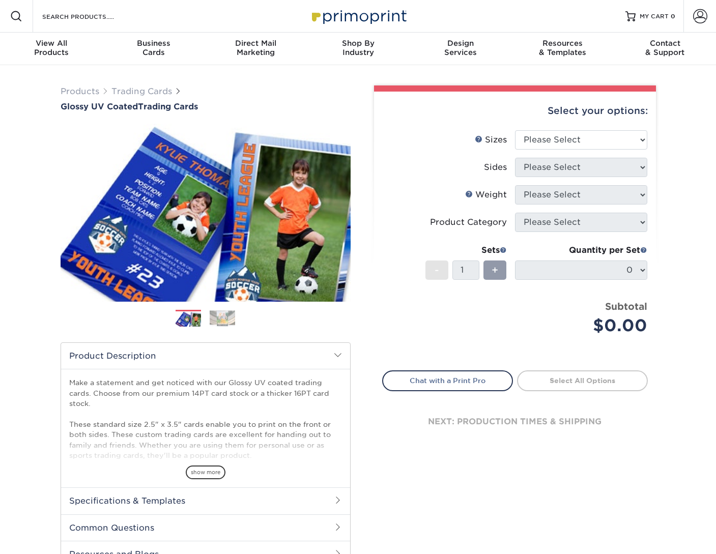 The width and height of the screenshot is (716, 554). What do you see at coordinates (206, 106) in the screenshot?
I see `a: Glossy UV CoatedTrading Cards` at bounding box center [206, 106].